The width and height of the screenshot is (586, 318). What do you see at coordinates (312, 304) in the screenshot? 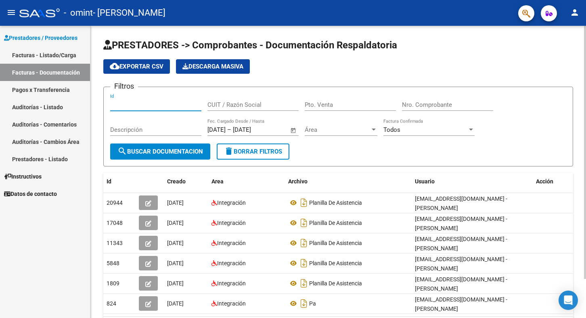
I see `span: Pa` at bounding box center [312, 304].